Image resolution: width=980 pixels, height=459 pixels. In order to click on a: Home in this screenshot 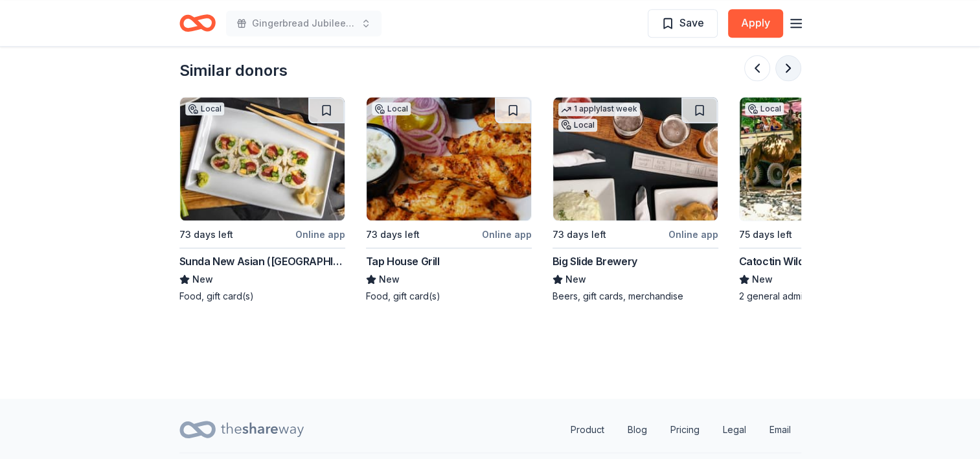, I will do `click(198, 23)`.